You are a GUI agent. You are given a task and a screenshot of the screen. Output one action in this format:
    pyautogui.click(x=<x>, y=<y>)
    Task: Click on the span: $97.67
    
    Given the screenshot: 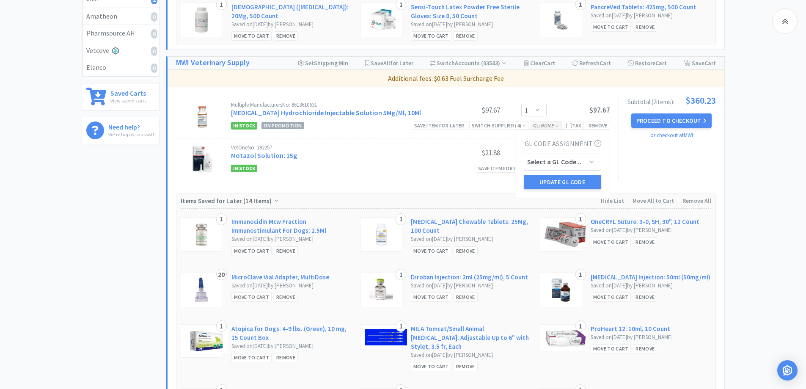 What is the action you would take?
    pyautogui.click(x=599, y=110)
    